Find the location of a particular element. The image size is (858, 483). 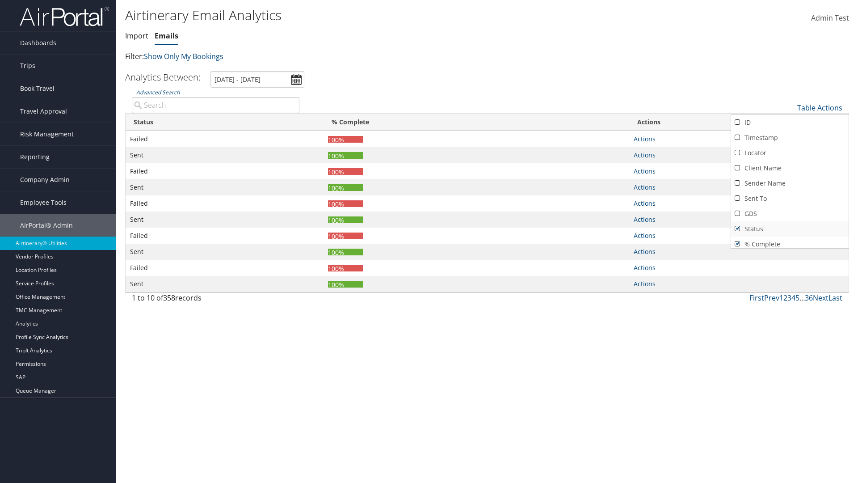

span: Risk Management is located at coordinates (47, 134).